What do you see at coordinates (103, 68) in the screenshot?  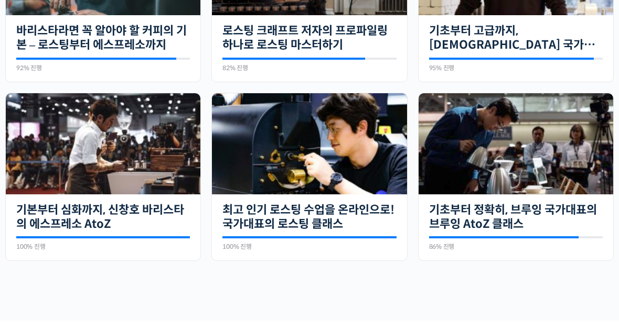 I see `div: 92% 진행` at bounding box center [103, 68].